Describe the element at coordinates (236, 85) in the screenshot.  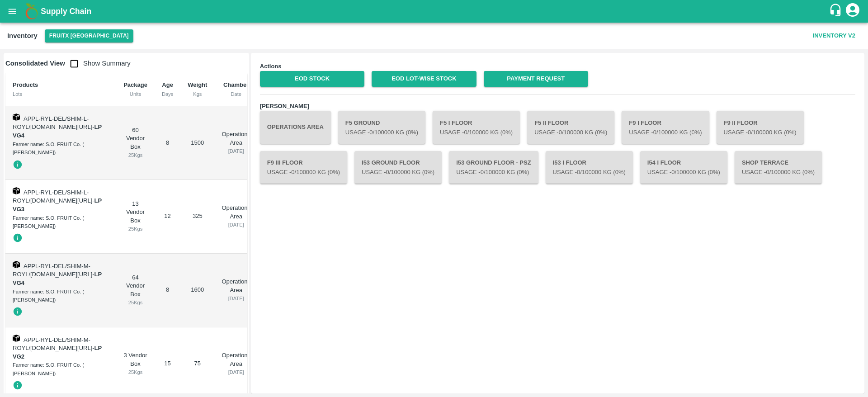
I see `b: Chamber` at that location.